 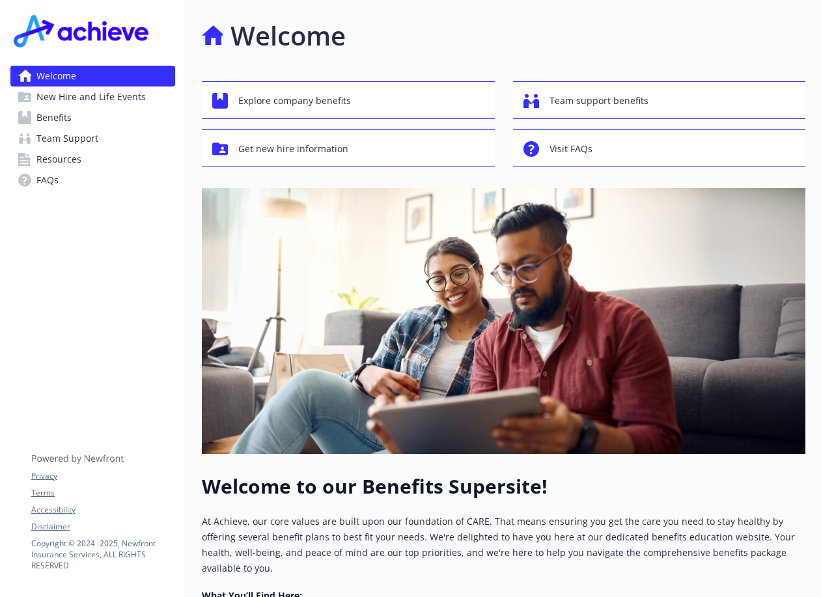 I want to click on a: Team Support, so click(x=92, y=139).